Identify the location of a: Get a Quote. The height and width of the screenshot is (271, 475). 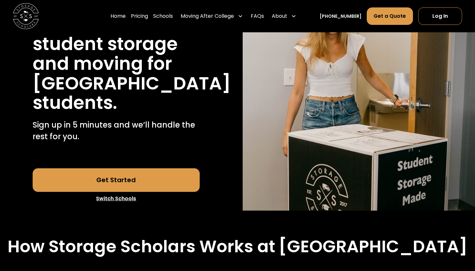
(390, 16).